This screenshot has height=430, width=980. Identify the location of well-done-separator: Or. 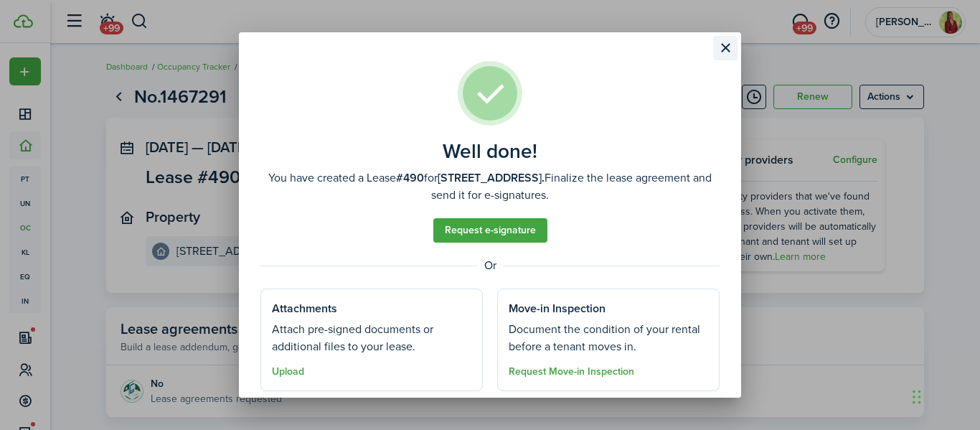
(490, 266).